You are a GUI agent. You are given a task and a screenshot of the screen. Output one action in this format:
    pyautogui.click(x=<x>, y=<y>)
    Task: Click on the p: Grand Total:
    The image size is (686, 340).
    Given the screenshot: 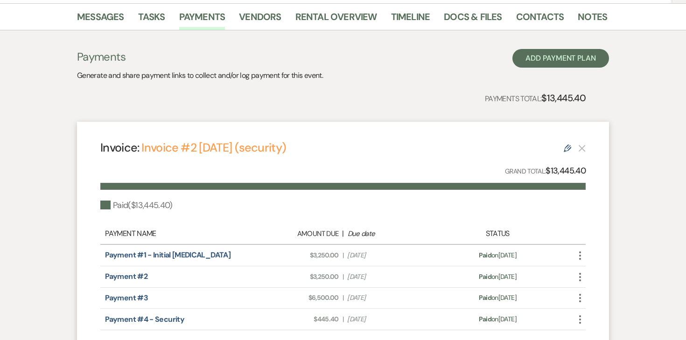 What is the action you would take?
    pyautogui.click(x=545, y=171)
    